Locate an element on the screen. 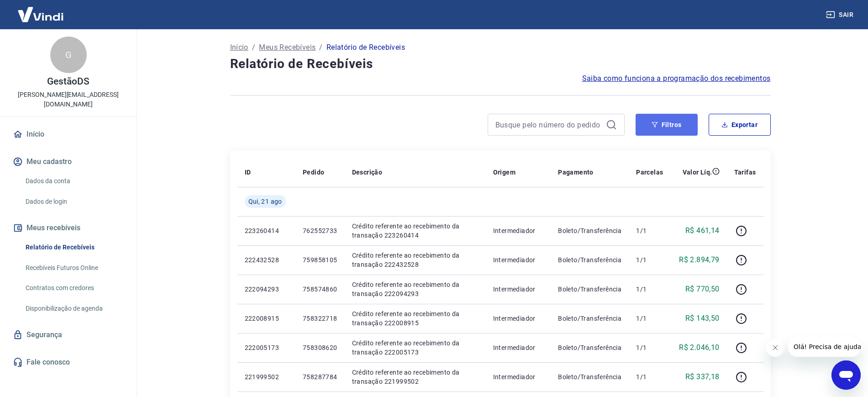 The width and height of the screenshot is (868, 397). button: Meu cadastro is located at coordinates (68, 161).